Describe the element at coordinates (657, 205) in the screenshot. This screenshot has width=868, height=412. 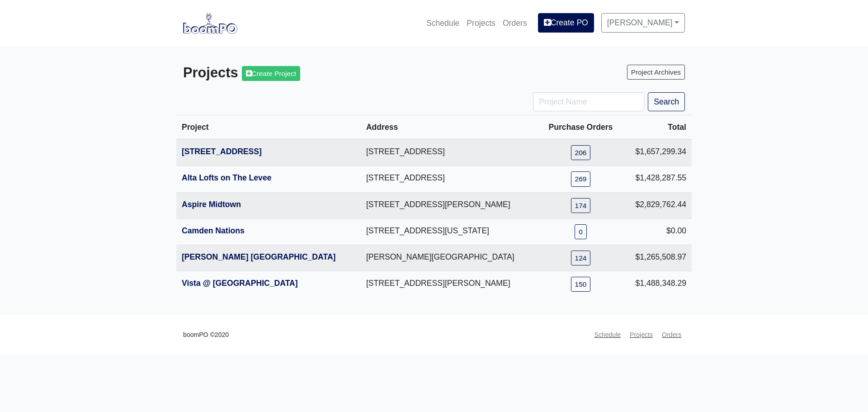
I see `td: $2,829,762.44` at that location.